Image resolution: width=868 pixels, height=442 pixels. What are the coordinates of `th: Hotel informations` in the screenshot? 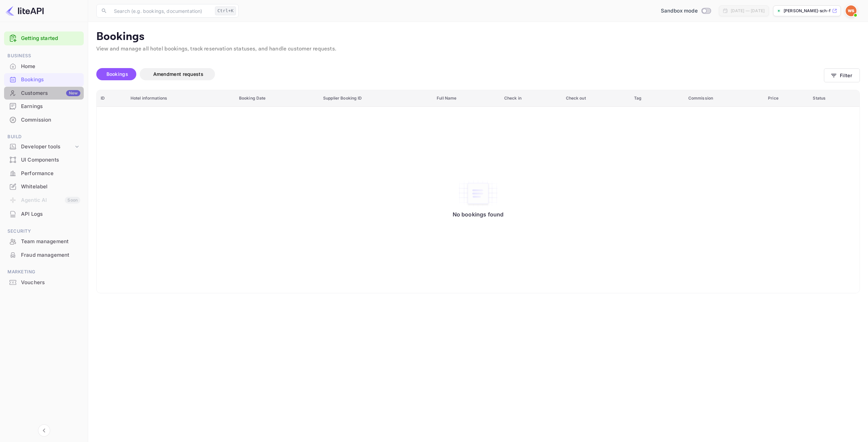 It's located at (181, 98).